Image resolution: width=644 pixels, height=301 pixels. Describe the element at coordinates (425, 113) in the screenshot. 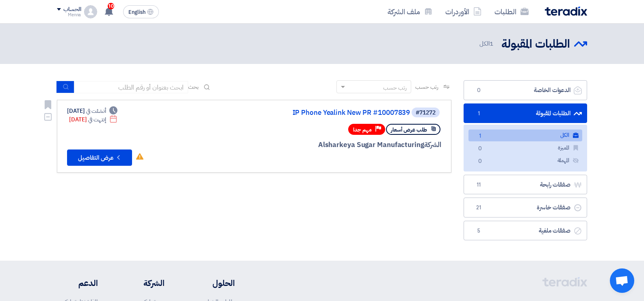

I see `div: #71272` at that location.